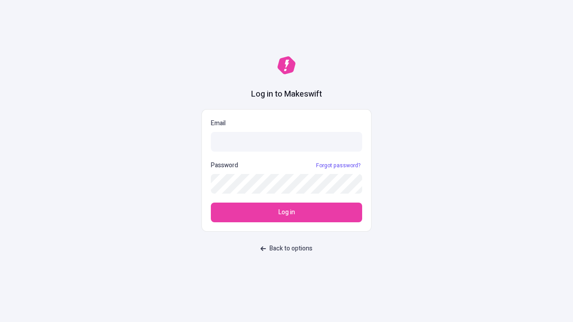 The image size is (573, 322). What do you see at coordinates (286, 142) in the screenshot?
I see `input: Email` at bounding box center [286, 142].